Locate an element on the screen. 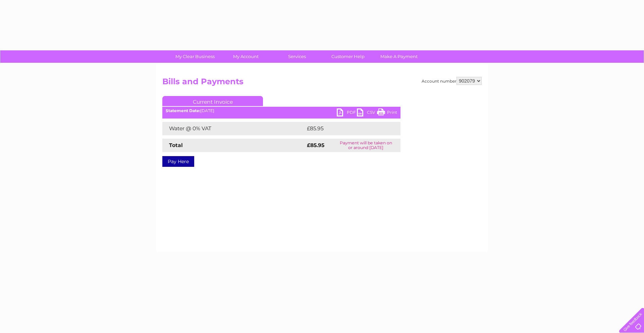  a: Services is located at coordinates (296, 56).